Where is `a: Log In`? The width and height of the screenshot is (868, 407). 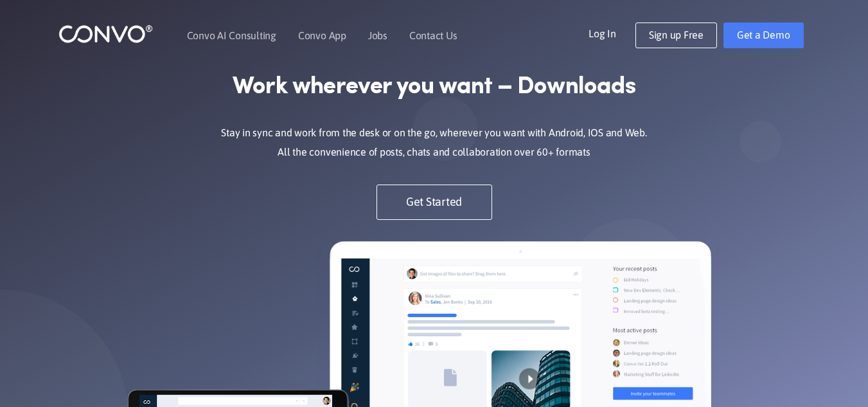 a: Log In is located at coordinates (612, 33).